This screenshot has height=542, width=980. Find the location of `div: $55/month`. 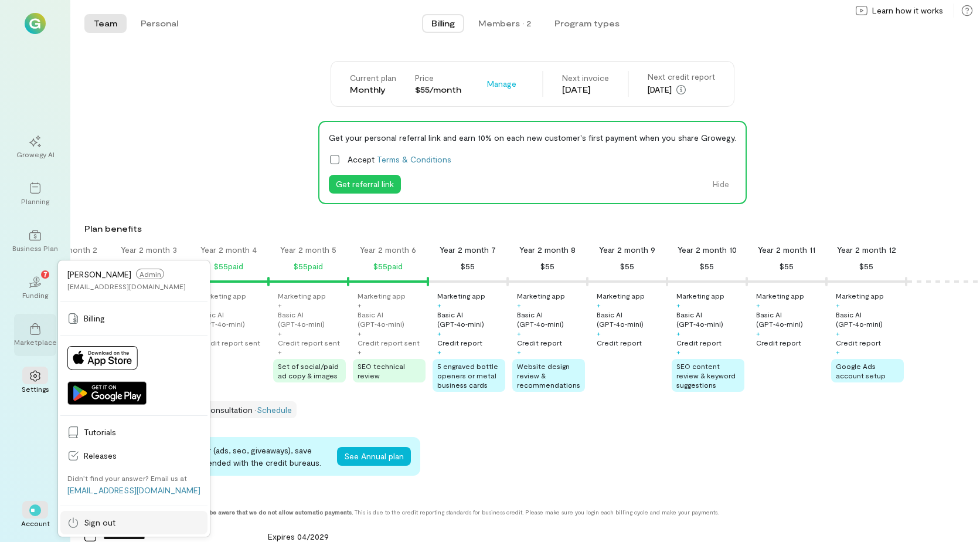

div: $55/month is located at coordinates (437, 89).